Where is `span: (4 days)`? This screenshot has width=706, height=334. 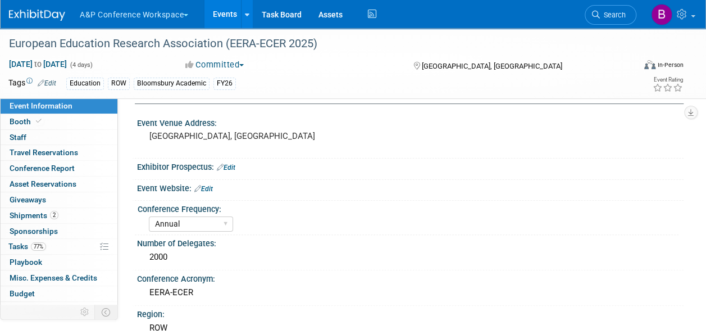 span: (4 days) is located at coordinates (81, 65).